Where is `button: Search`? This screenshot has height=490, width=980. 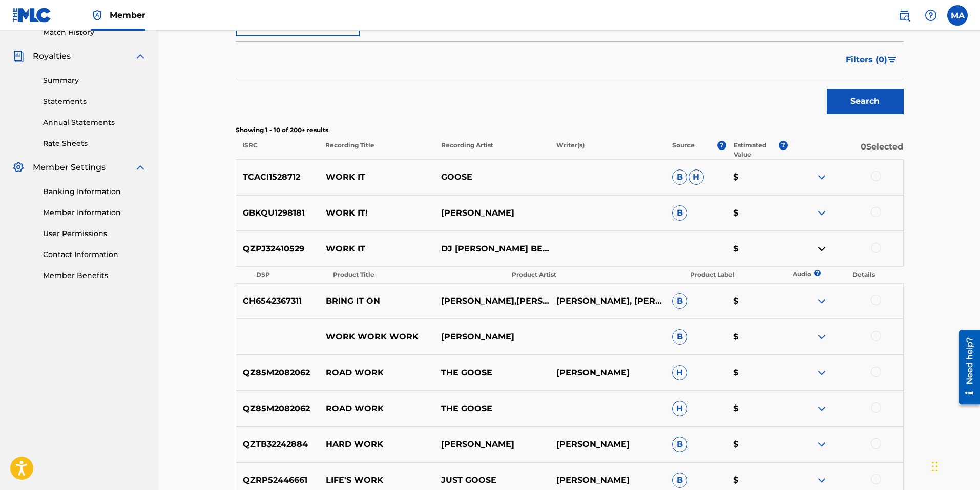 button: Search is located at coordinates (865, 102).